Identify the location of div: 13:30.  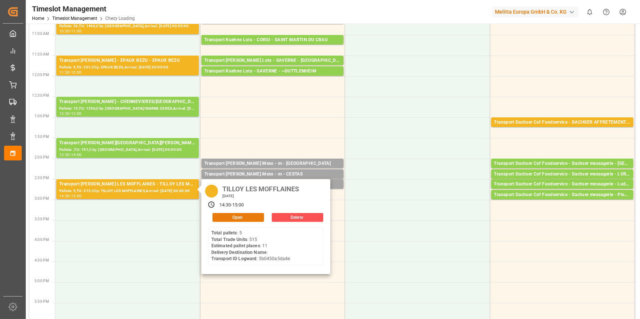
(64, 155).